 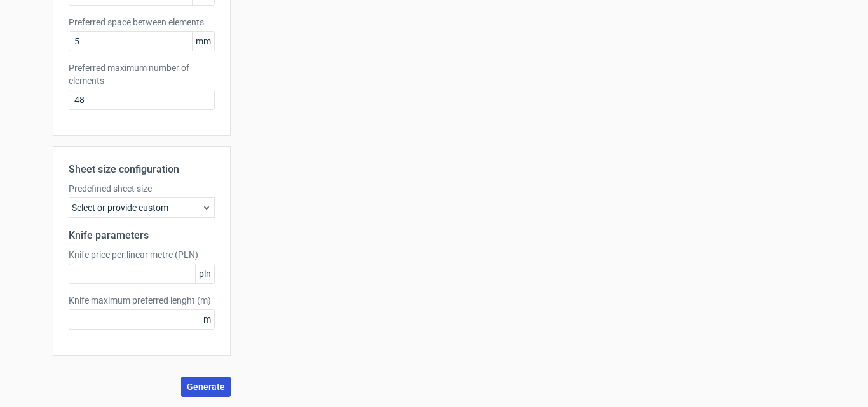 I want to click on span: m, so click(x=207, y=319).